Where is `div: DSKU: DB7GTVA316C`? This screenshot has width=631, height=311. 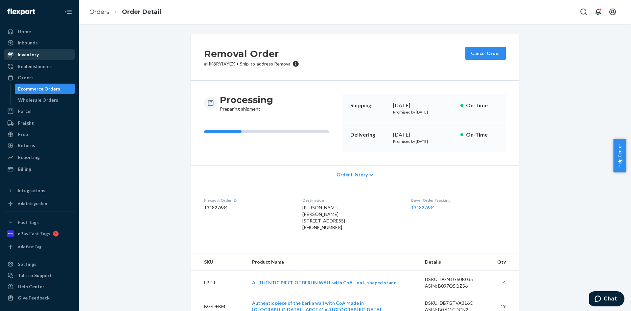 div: DSKU: DB7GTVA316C is located at coordinates (456, 303).